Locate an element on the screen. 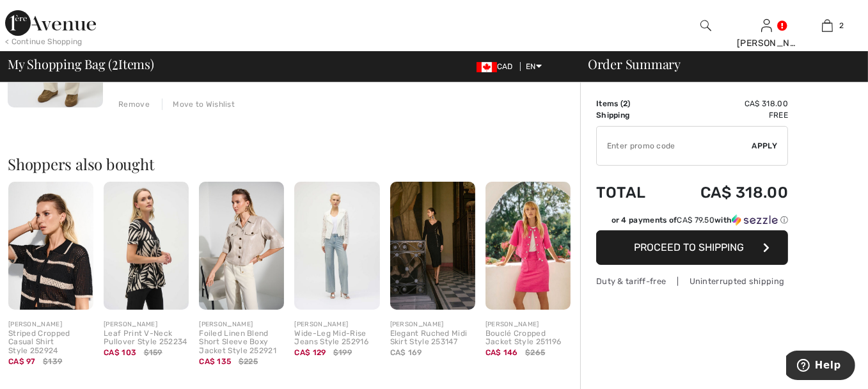  img: My Bag is located at coordinates (827, 26).